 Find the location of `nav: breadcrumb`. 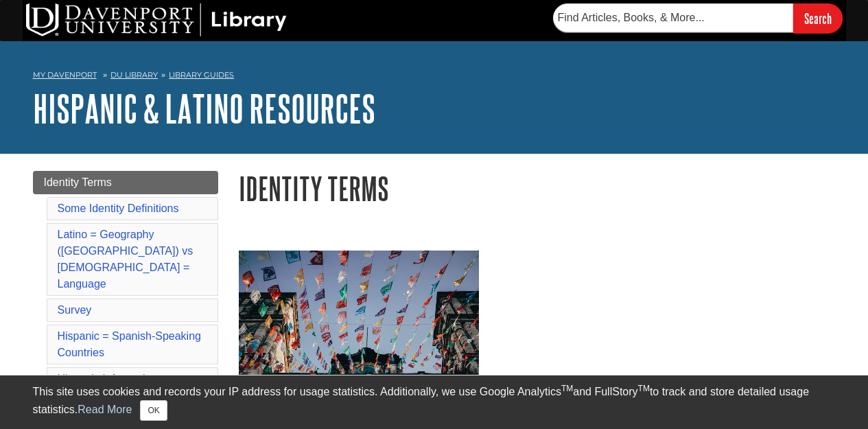

nav: breadcrumb is located at coordinates (434, 77).